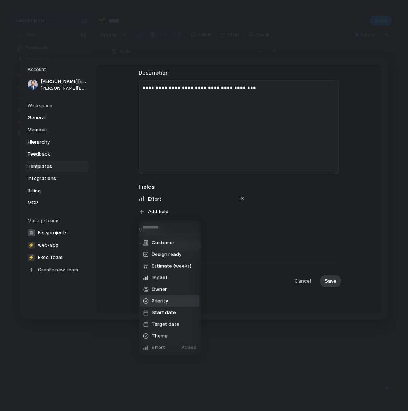 The image size is (408, 411). Describe the element at coordinates (189, 348) in the screenshot. I see `span: Added` at that location.